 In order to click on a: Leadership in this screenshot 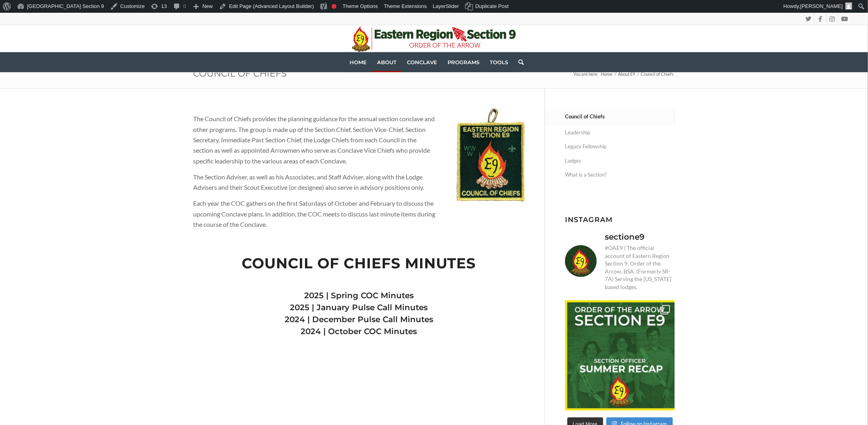, I will do `click(620, 132)`.